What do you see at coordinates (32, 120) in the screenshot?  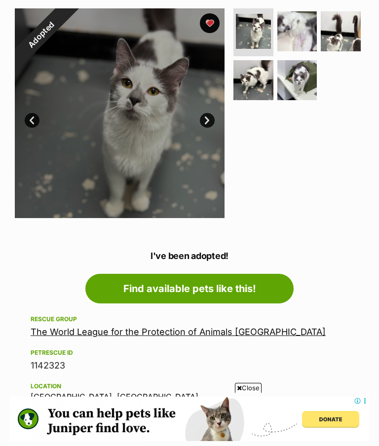 I see `a: Prev` at bounding box center [32, 120].